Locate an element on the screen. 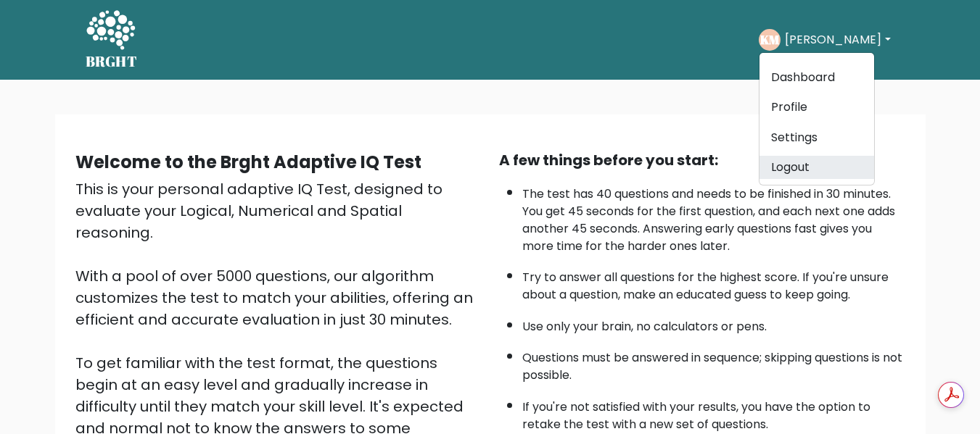 Image resolution: width=980 pixels, height=434 pixels. text: KM is located at coordinates (770, 39).